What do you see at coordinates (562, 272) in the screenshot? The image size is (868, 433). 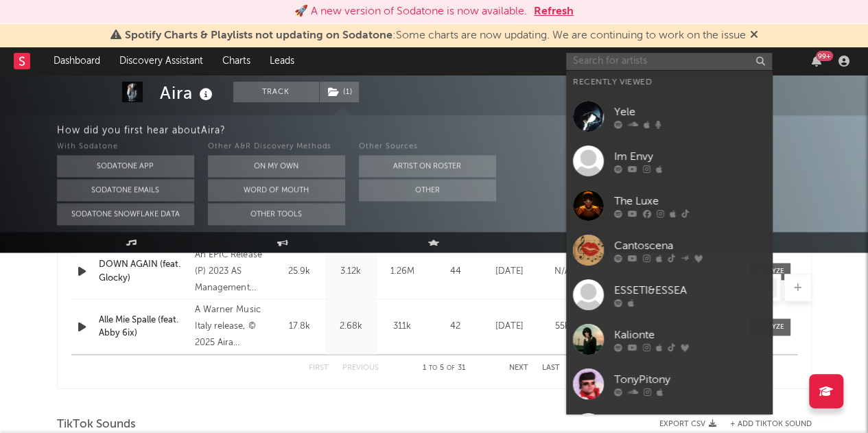 I see `div: N/A` at bounding box center [562, 272].